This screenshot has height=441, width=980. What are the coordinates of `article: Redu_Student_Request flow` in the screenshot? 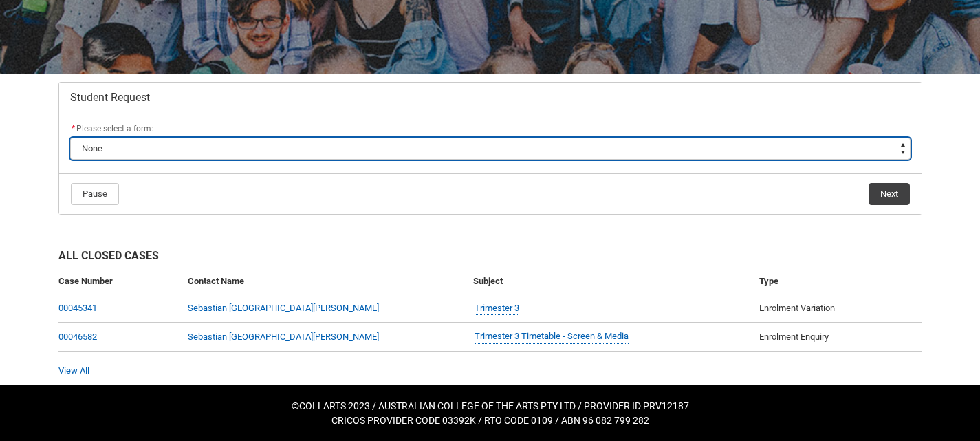 It's located at (490, 148).